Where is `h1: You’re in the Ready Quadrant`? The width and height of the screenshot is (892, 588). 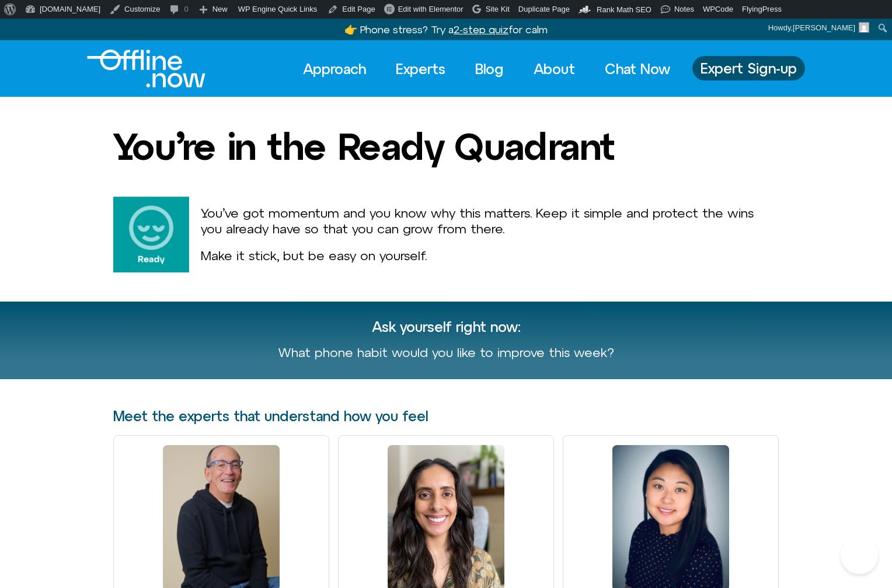
h1: You’re in the Ready Quadrant is located at coordinates (364, 147).